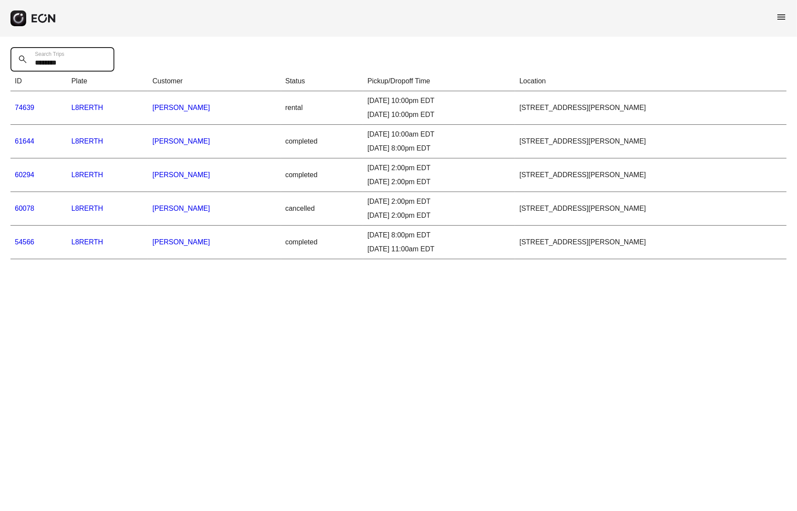 Image resolution: width=797 pixels, height=511 pixels. Describe the element at coordinates (24, 242) in the screenshot. I see `a: 54566` at that location.